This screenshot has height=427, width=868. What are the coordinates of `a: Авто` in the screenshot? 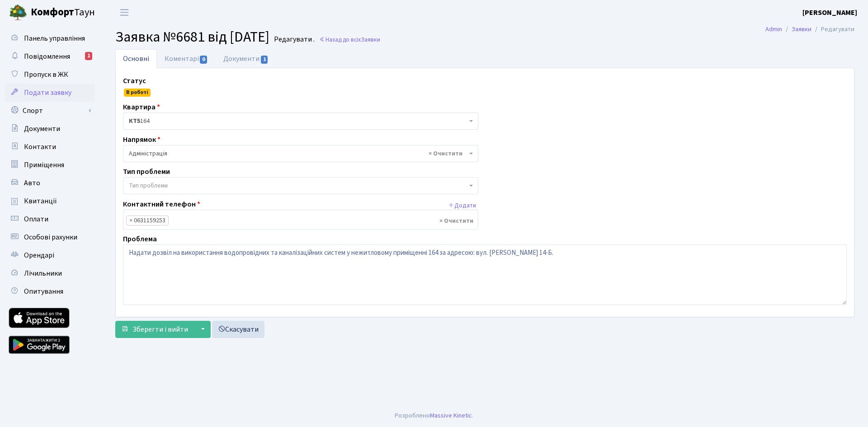 It's located at (49, 183).